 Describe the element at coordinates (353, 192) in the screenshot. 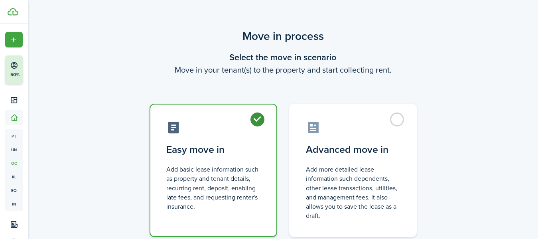

I see `control-radio-card-description: Add more detailed lease information such dependents, other lease transactions, utilities, and man...` at that location.